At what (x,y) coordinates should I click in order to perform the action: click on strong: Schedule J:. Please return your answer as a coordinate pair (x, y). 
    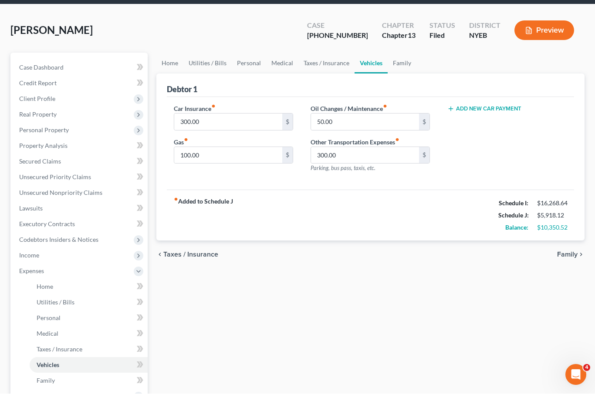
    Looking at the image, I should click on (513, 215).